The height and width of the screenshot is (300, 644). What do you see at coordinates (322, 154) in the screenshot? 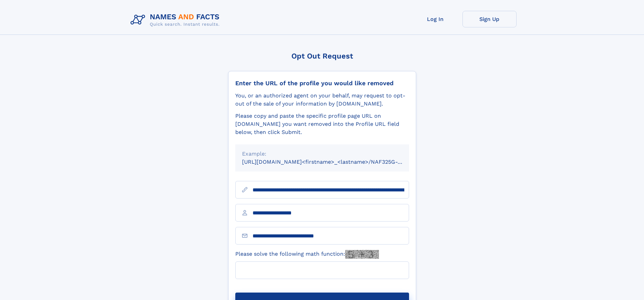
I see `div: Example:` at bounding box center [322, 154].